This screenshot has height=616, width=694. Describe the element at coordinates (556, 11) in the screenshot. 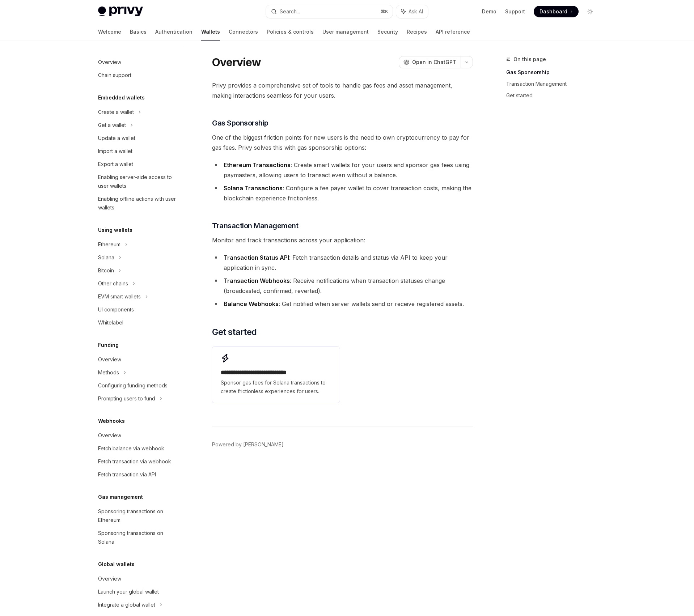

I see `a: Dashboard` at that location.